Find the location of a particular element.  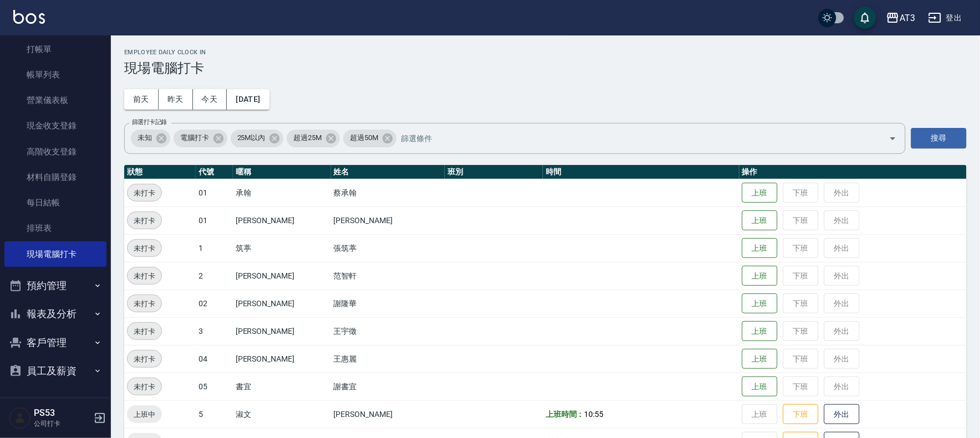

a: 高階收支登錄 is located at coordinates (55, 152).